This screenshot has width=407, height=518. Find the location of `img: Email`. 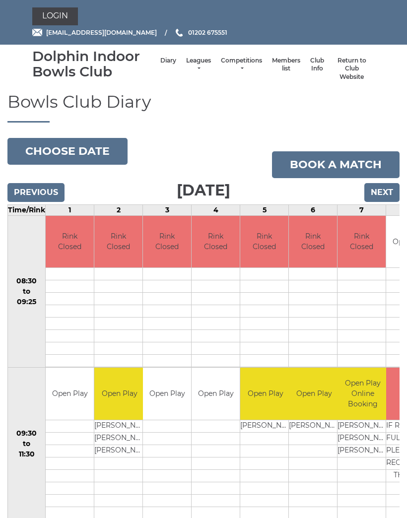

img: Email is located at coordinates (37, 32).